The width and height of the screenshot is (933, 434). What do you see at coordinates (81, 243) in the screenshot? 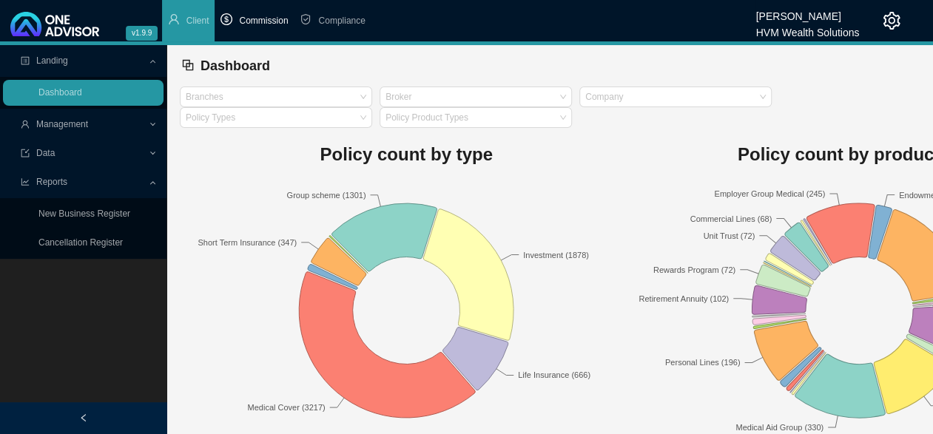
I see `a: Cancellation Register` at bounding box center [81, 243].